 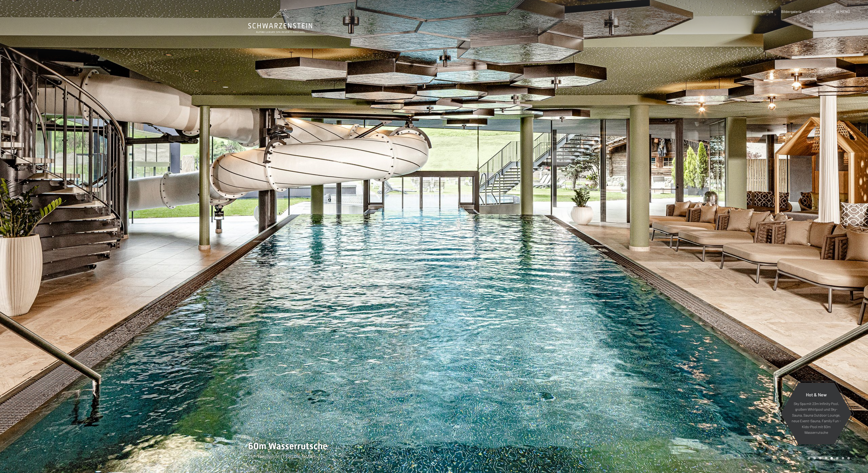 What do you see at coordinates (762, 12) in the screenshot?
I see `span: Premium Spa` at bounding box center [762, 12].